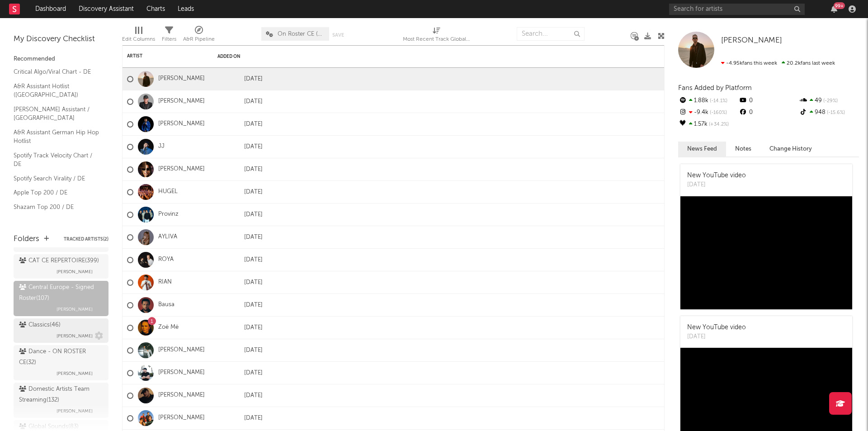 The width and height of the screenshot is (868, 431). Describe the element at coordinates (737, 9) in the screenshot. I see `input: Search for artists` at that location.